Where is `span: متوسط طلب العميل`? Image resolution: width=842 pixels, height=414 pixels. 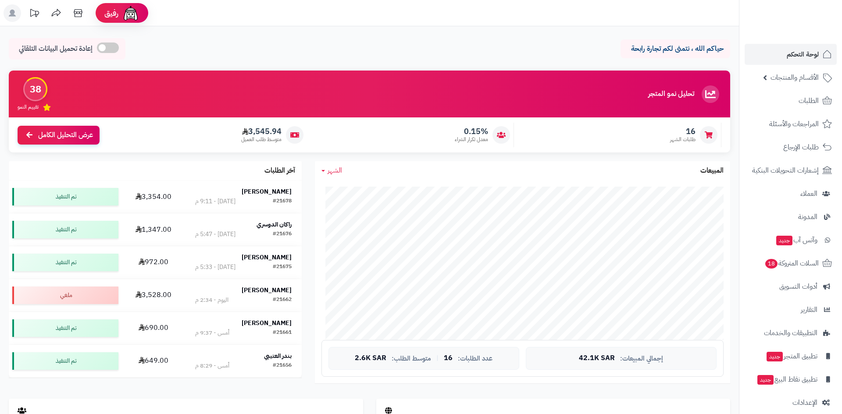 span: متوسط طلب العميل is located at coordinates (261, 139).